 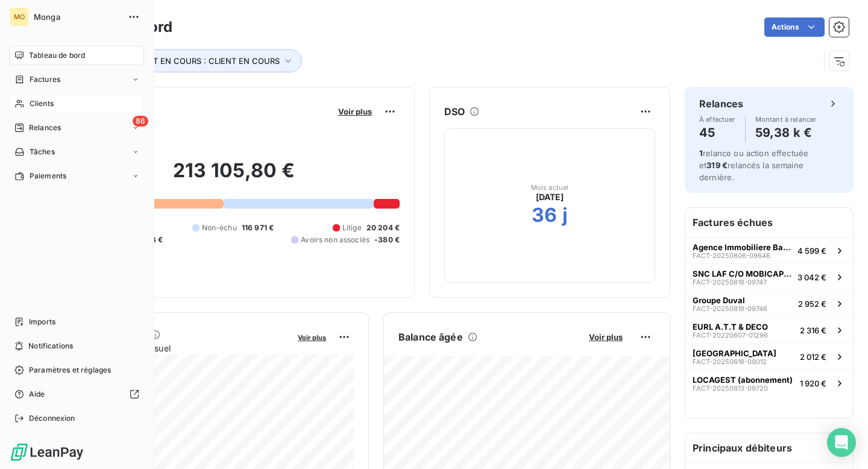 I want to click on span: FACT-20250618-09012, so click(x=730, y=362).